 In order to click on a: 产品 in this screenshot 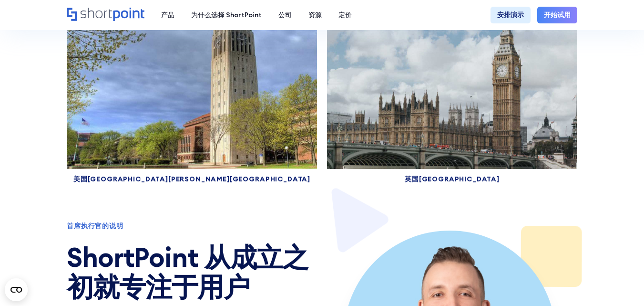, I will do `click(167, 15)`.